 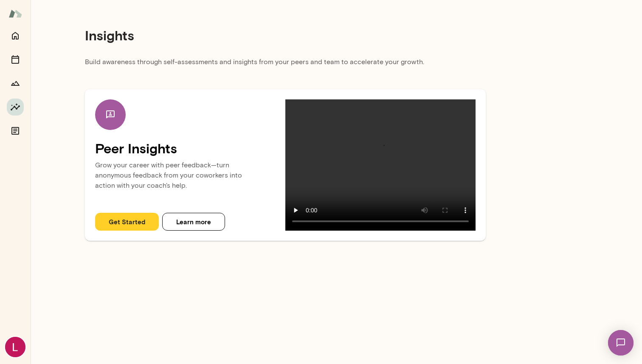 I want to click on p: Grow your career with peer feedback—turn anonymous feedback from your coworkers into action with ..., so click(x=190, y=178).